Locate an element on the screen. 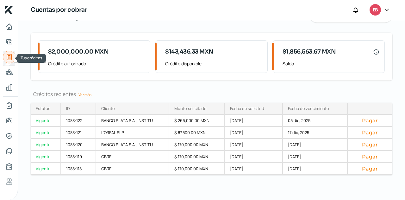 This screenshot has height=200, width=405. a: Buró de crédito is located at coordinates (9, 166).